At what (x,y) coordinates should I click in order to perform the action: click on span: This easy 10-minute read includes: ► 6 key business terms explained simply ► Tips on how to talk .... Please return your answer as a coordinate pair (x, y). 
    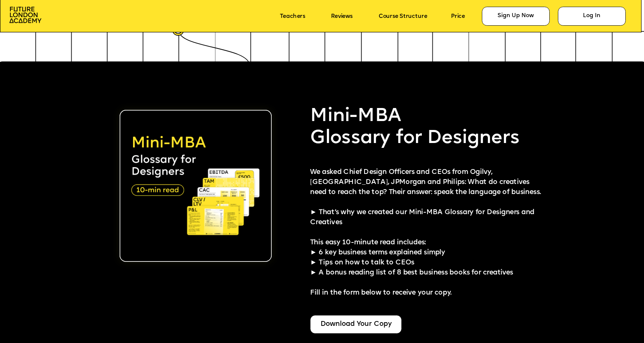
    Looking at the image, I should click on (411, 268).